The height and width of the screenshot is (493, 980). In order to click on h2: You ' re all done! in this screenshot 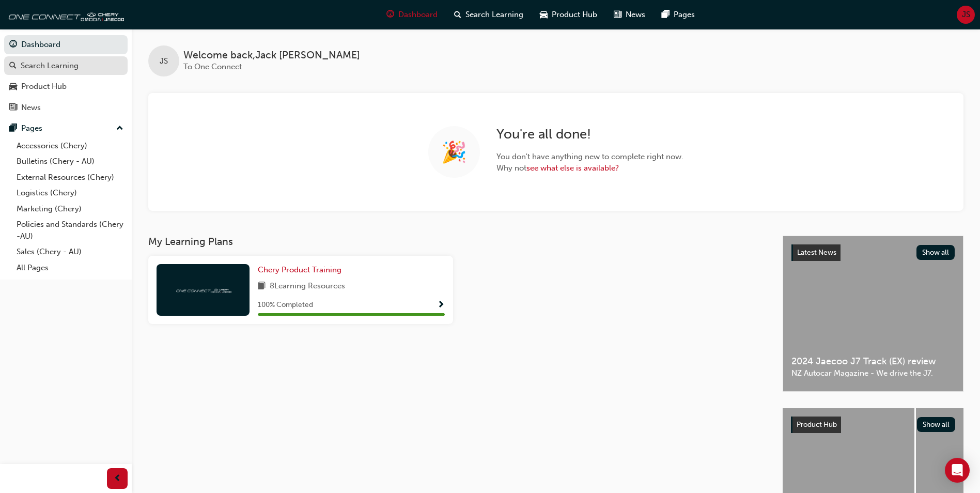, I will do `click(590, 134)`.